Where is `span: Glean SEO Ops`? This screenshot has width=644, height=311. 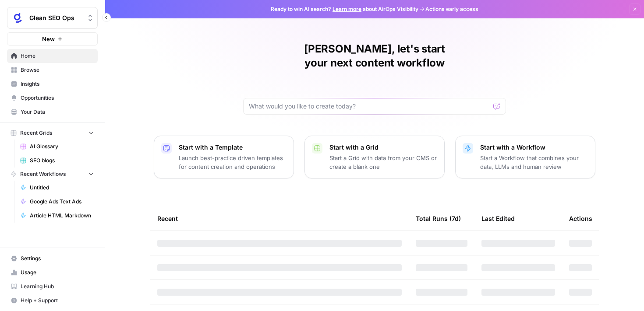
span: Glean SEO Ops is located at coordinates (56, 18).